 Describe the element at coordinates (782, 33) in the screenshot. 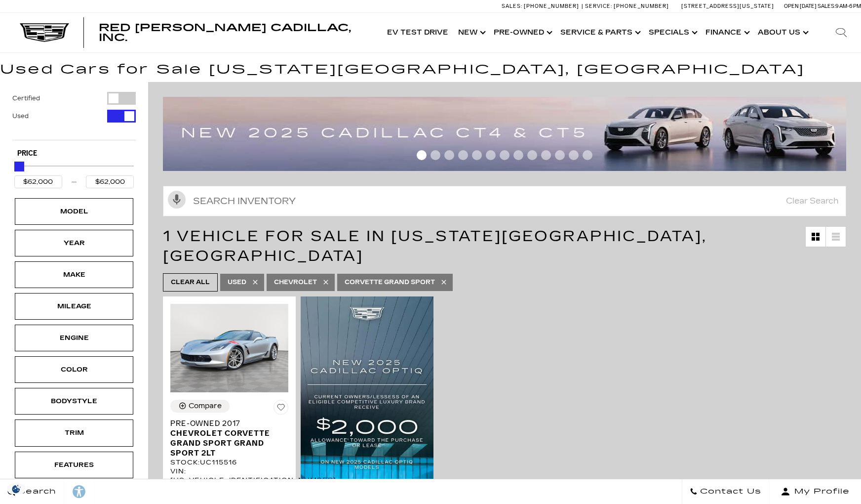

I see `a: About Us` at that location.